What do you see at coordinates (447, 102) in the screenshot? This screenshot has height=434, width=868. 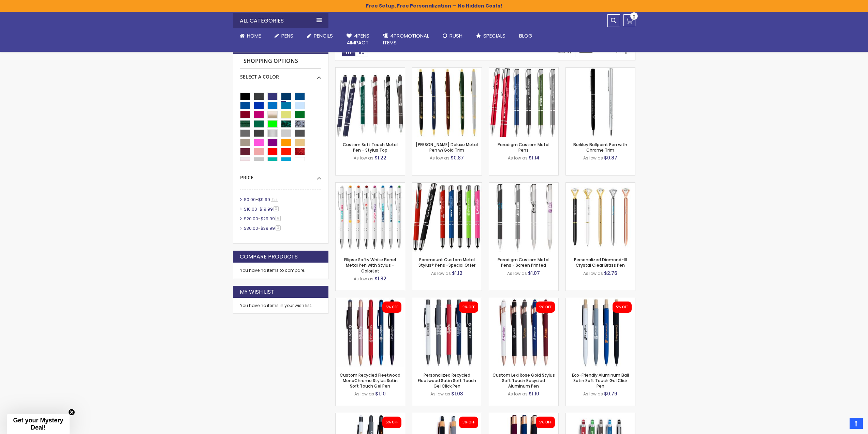 I see `img: Cooper Deluxe Metal Pen w/Gold Trim` at bounding box center [447, 102].